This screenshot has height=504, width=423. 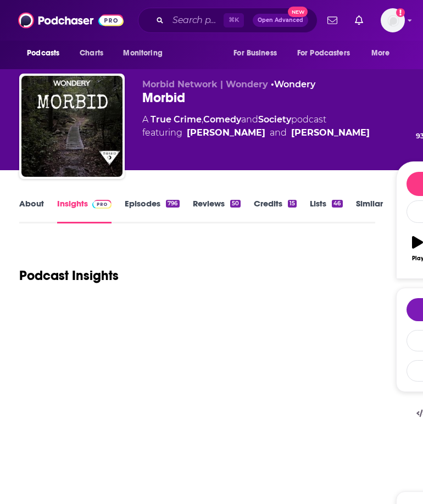 I want to click on button: Open AdvancedNew, so click(x=280, y=20).